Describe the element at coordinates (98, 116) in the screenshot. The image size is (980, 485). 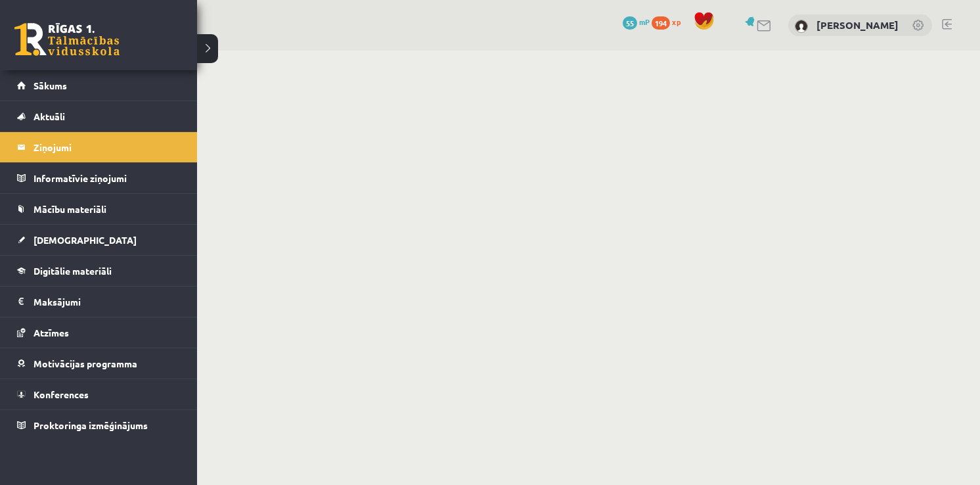
I see `a: Aktuāli` at that location.